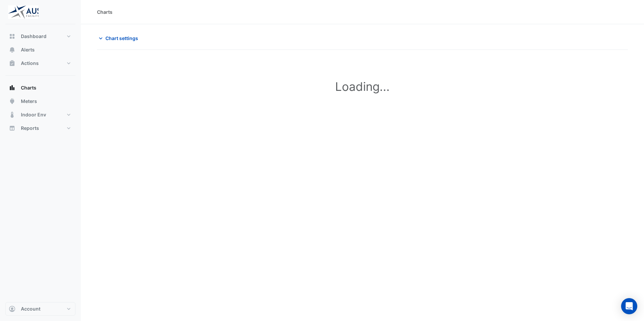 This screenshot has height=321, width=644. What do you see at coordinates (12, 88) in the screenshot?
I see `app-icon: Charts` at bounding box center [12, 88].